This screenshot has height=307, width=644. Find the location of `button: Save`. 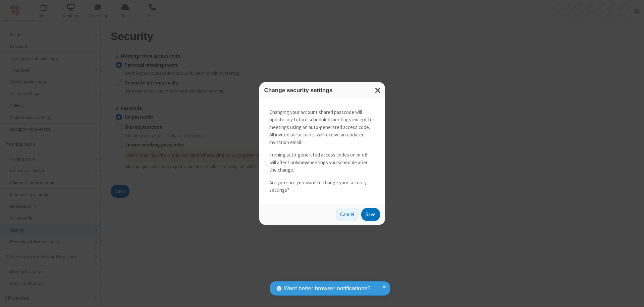

button: Save is located at coordinates (371, 214).